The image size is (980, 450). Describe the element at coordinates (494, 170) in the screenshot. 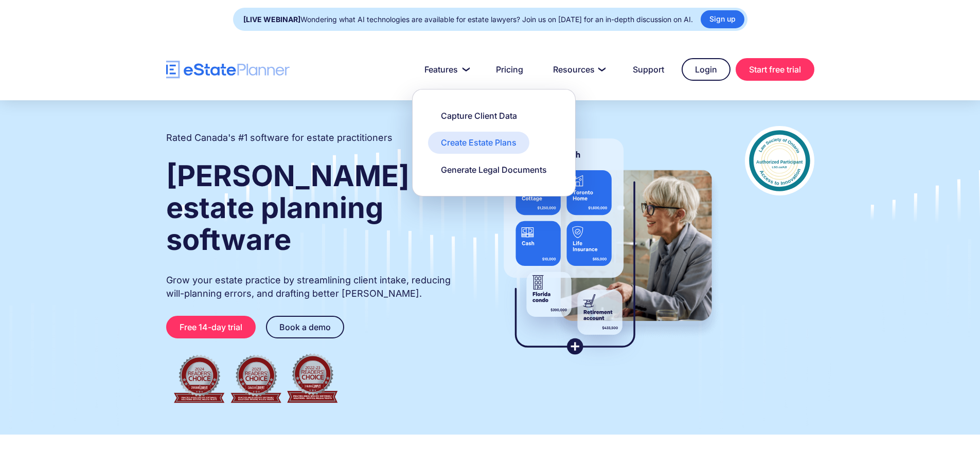

I see `div: Generate Legal Documents` at that location.